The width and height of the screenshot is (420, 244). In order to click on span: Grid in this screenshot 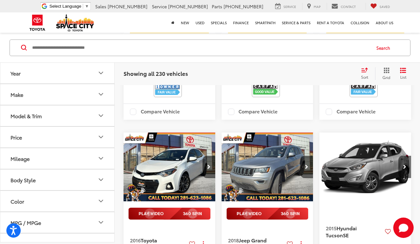, I will do `click(387, 77)`.